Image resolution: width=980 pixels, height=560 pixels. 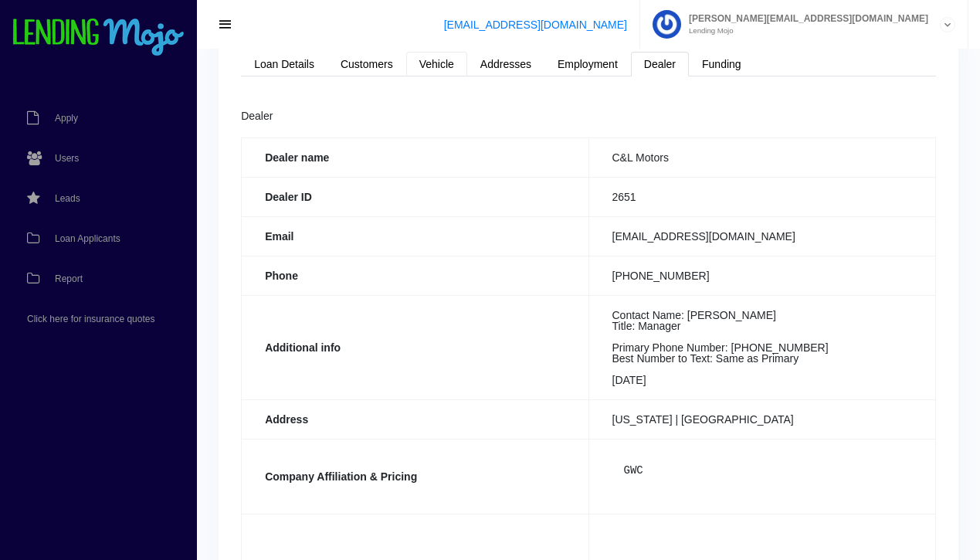 I want to click on pre: GWC, so click(x=762, y=470).